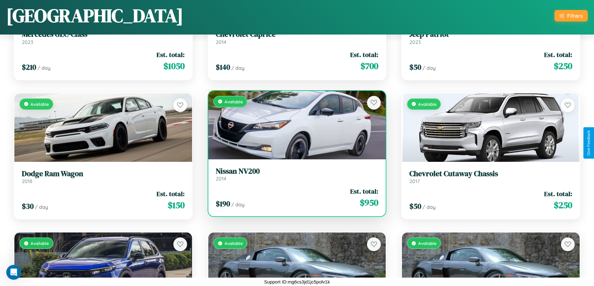 The image size is (594, 286). I want to click on p: Support ID: mg6cs3jd1jc5polv1k, so click(297, 282).